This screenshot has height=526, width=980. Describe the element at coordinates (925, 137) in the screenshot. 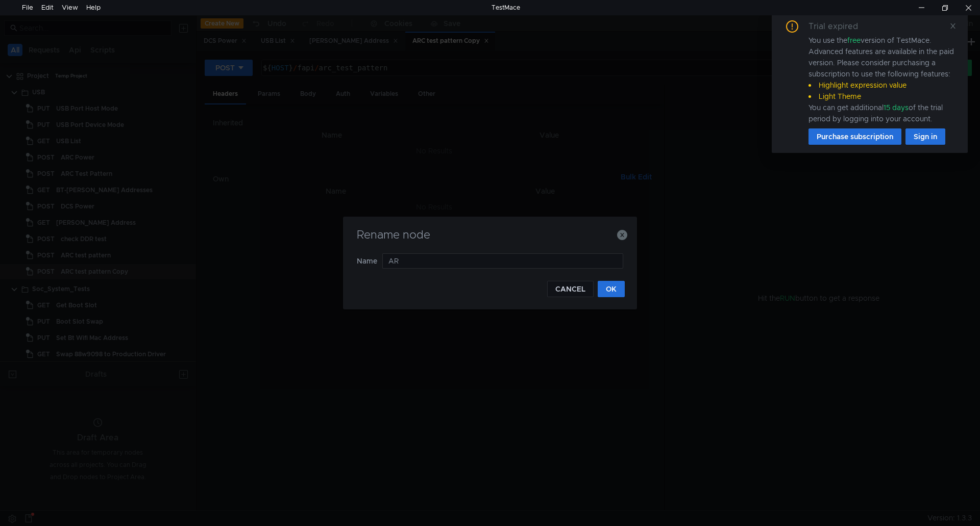

I see `button: Sign in` at that location.